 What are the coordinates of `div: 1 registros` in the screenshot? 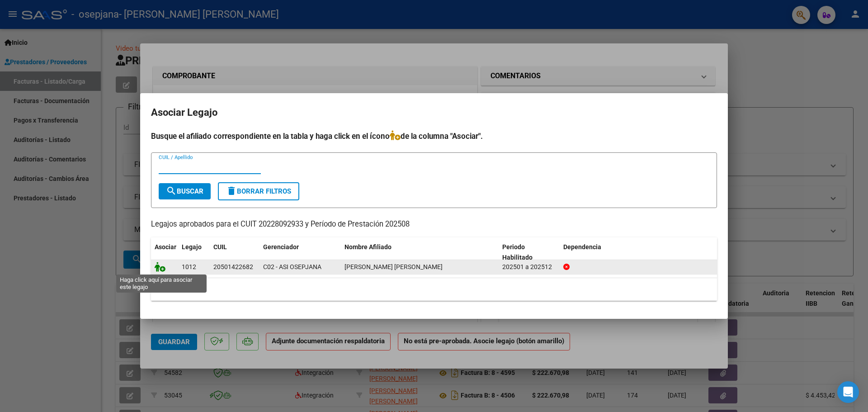 It's located at (434, 289).